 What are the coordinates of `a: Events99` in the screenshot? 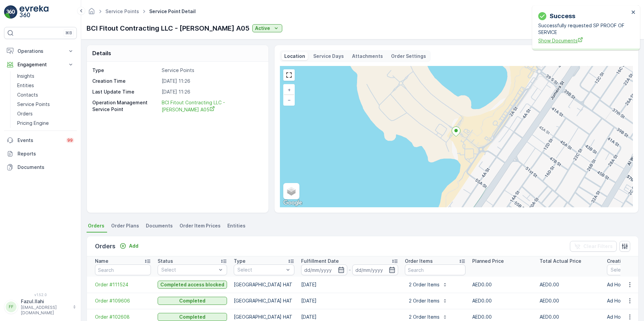 It's located at (40, 140).